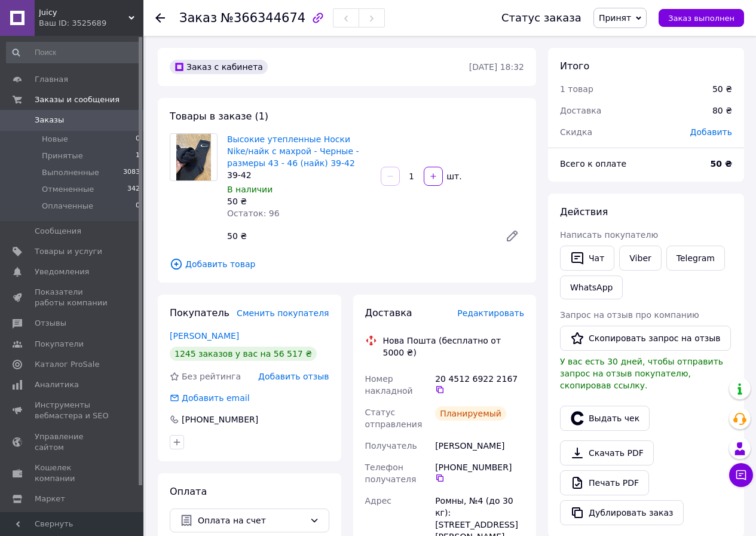 The height and width of the screenshot is (536, 756). Describe the element at coordinates (62, 156) in the screenshot. I see `span: Принятые` at that location.